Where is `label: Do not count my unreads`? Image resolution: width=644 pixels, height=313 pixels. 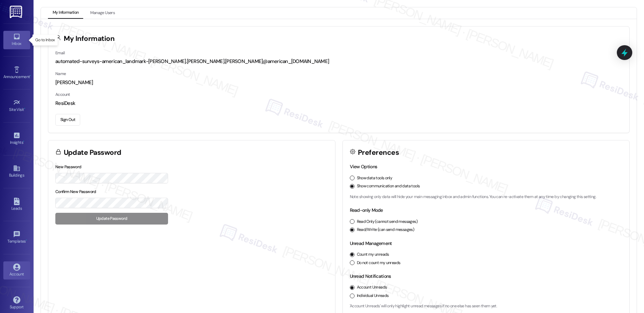
label: Do not count my unreads is located at coordinates (379, 263).